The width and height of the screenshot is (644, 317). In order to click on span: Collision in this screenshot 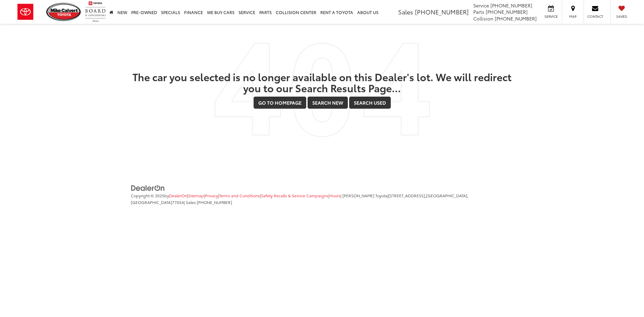, I will do `click(483, 19)`.